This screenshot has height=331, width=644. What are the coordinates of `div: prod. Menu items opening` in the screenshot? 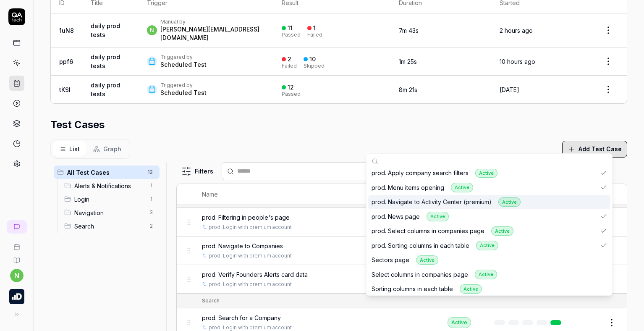 It's located at (422, 187).